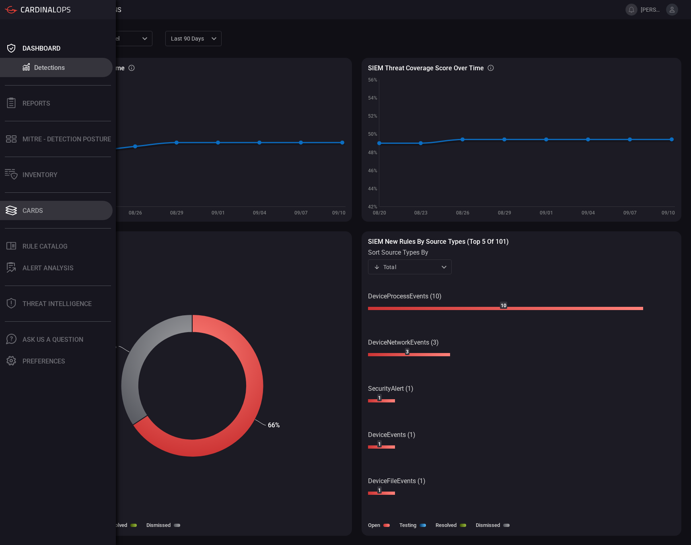 This screenshot has height=545, width=691. Describe the element at coordinates (372, 189) in the screenshot. I see `text: 44%` at that location.